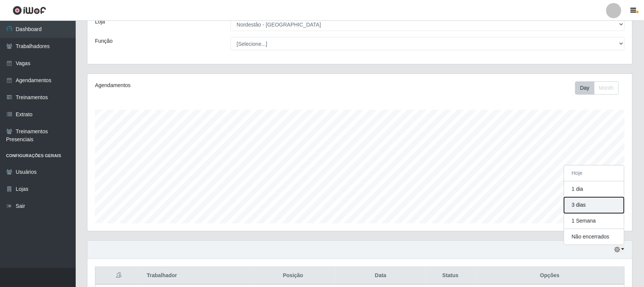 The width and height of the screenshot is (644, 287). I want to click on th: Data, so click(380, 276).